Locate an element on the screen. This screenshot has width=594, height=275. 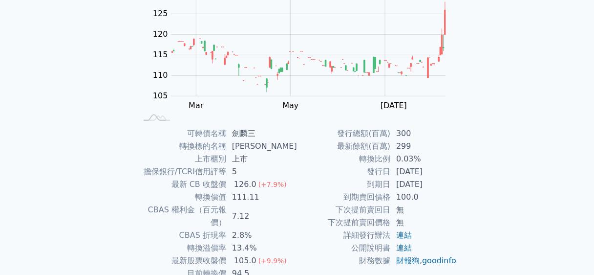
tspan: Mar is located at coordinates (196, 105).